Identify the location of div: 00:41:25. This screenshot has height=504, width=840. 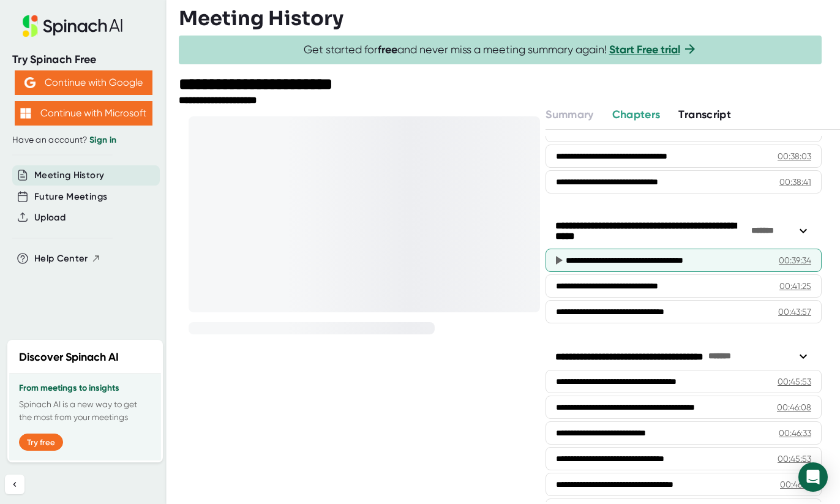
(796, 286).